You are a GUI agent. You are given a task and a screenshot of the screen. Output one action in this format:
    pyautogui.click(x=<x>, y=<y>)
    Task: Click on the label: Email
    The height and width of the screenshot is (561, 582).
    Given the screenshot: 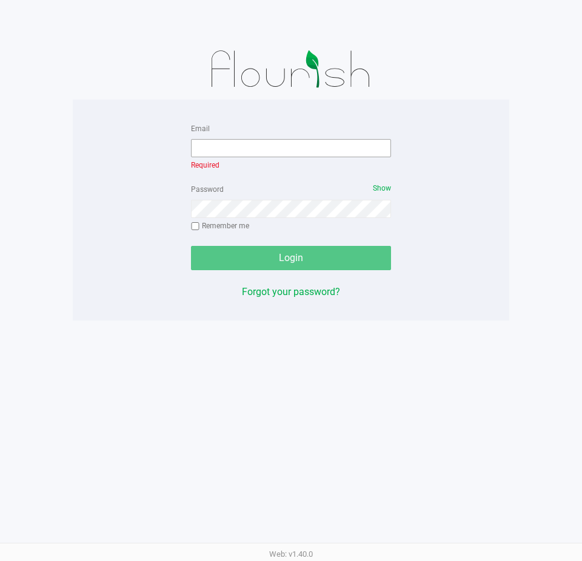 What is the action you would take?
    pyautogui.click(x=200, y=129)
    